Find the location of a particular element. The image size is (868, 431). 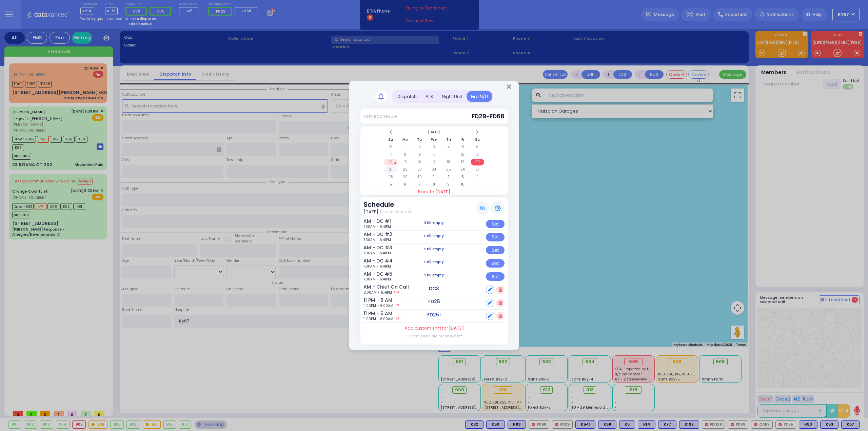

span: (כז אלול תשפה) is located at coordinates (395, 212).